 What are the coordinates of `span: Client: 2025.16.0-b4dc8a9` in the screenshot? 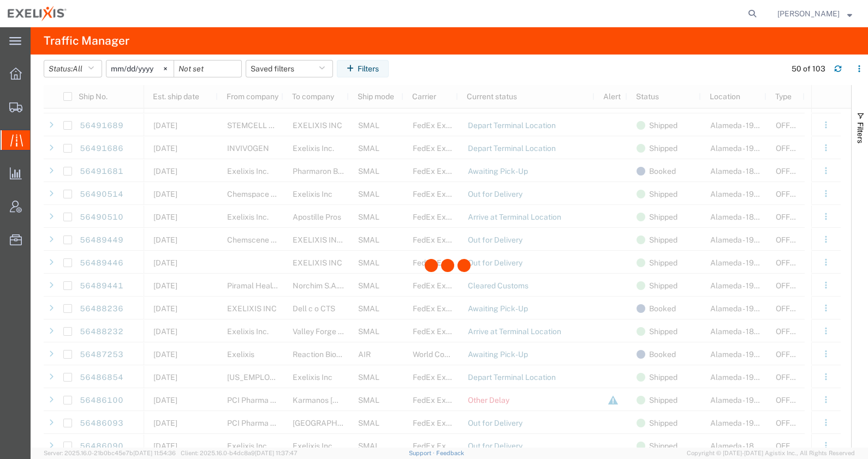 It's located at (239, 454).